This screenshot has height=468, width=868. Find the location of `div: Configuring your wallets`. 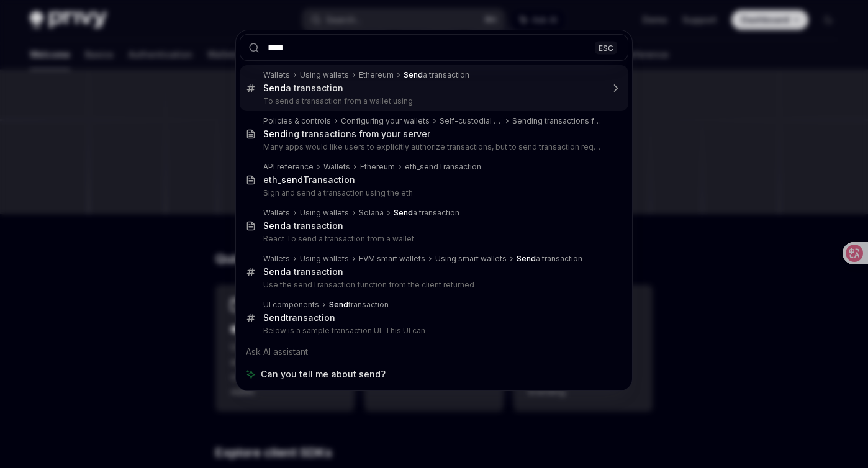

div: Configuring your wallets is located at coordinates (385, 121).